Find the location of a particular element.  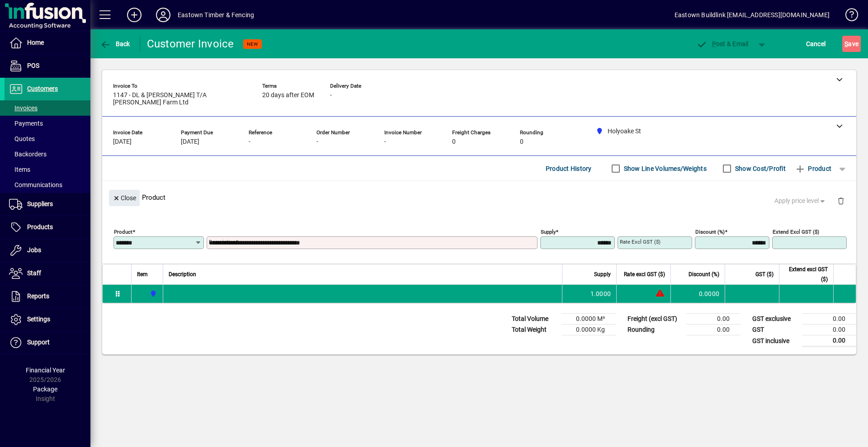

span: Home is located at coordinates (35, 42).